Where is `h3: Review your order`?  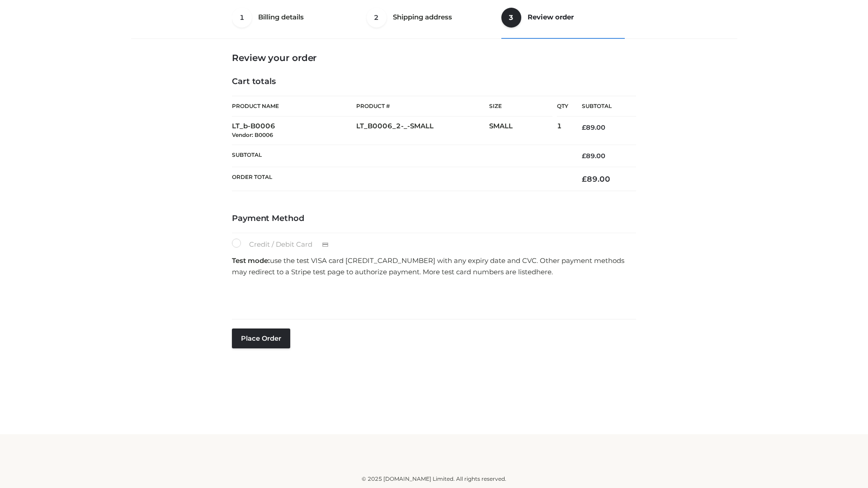 h3: Review your order is located at coordinates (434, 58).